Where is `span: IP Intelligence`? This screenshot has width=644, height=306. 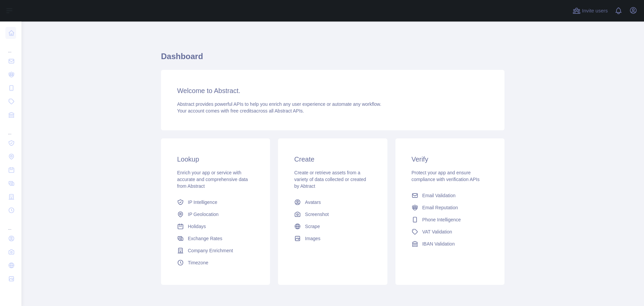 span: IP Intelligence is located at coordinates (203, 202).